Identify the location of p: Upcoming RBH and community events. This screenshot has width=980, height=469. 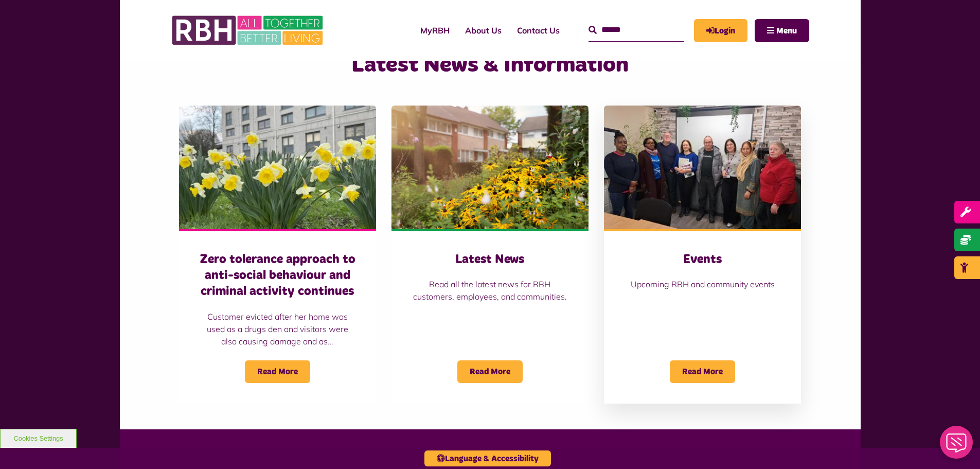
(702, 284).